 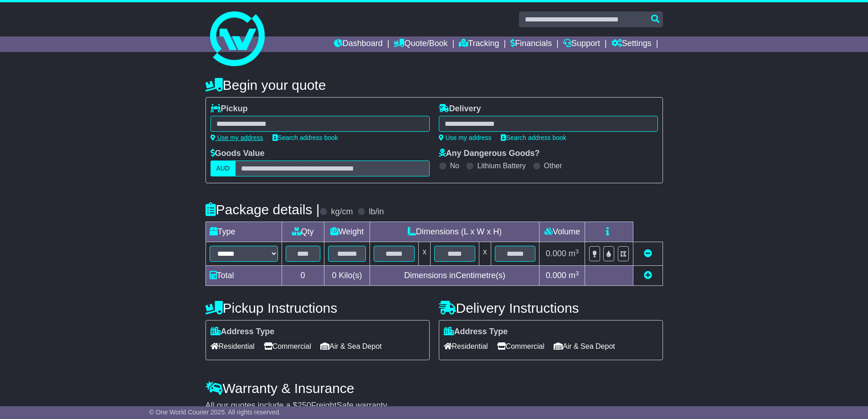 I want to click on label: Delivery, so click(x=460, y=109).